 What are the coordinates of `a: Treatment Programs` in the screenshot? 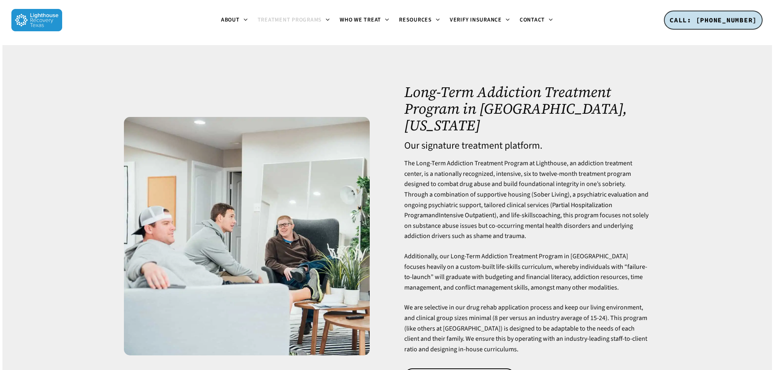 It's located at (294, 20).